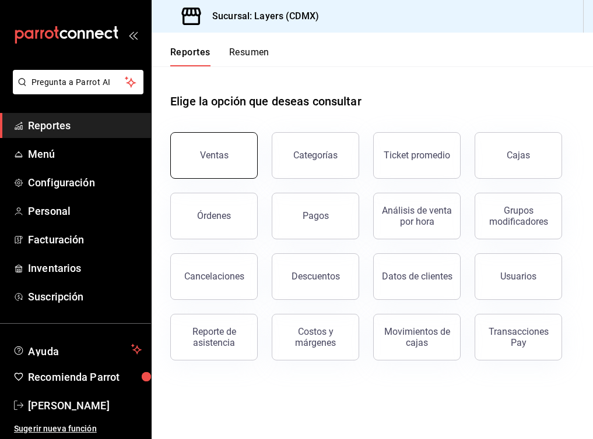 The image size is (593, 439). What do you see at coordinates (518, 216) in the screenshot?
I see `button: Grupos modificadores` at bounding box center [518, 216].